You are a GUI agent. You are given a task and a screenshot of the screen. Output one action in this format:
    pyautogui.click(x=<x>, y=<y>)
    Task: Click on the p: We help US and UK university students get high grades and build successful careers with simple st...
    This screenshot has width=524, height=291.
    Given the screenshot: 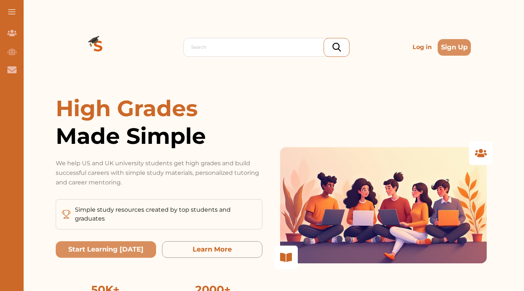 What is the action you would take?
    pyautogui.click(x=159, y=173)
    